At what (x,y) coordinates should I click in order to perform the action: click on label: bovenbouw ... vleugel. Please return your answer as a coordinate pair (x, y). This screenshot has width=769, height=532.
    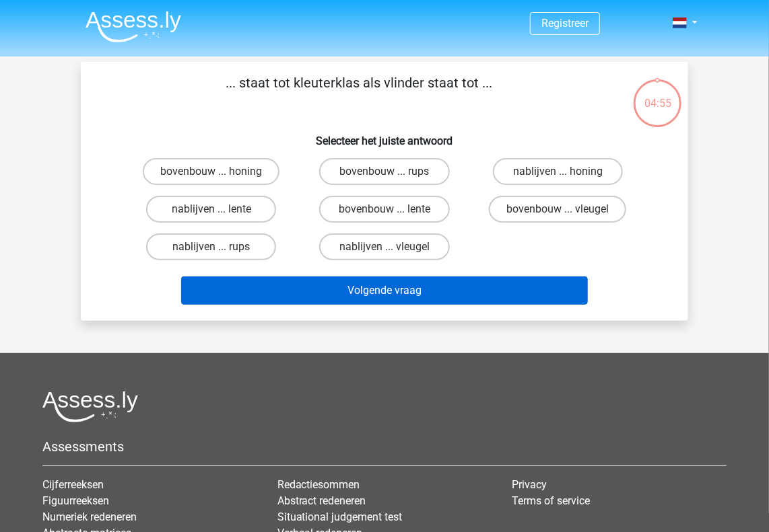
    Looking at the image, I should click on (557, 209).